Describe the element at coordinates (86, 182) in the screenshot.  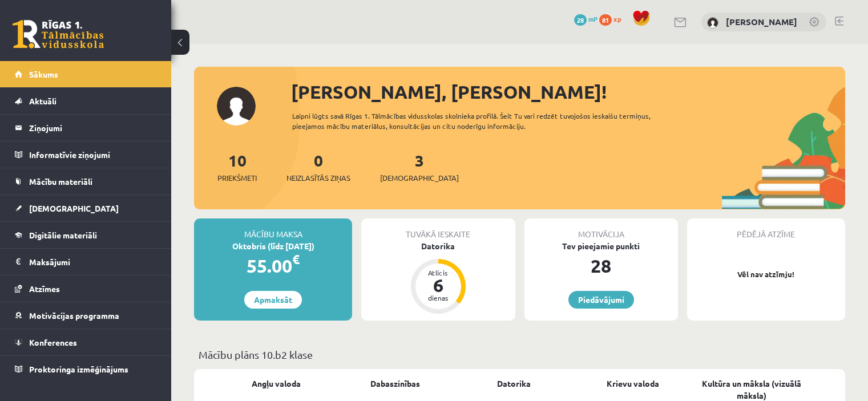
I see `a: Mācību materiāli` at that location.